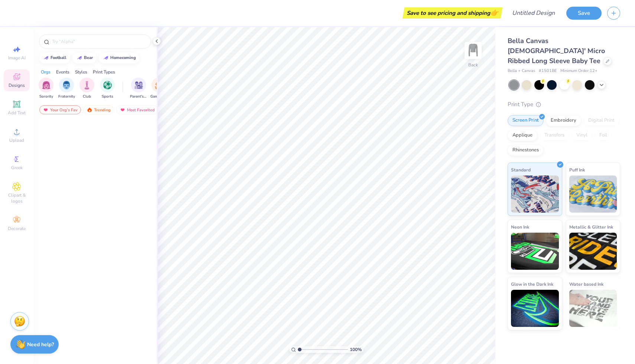 This screenshot has width=635, height=364. I want to click on span: Glow in the Dark Ink, so click(532, 284).